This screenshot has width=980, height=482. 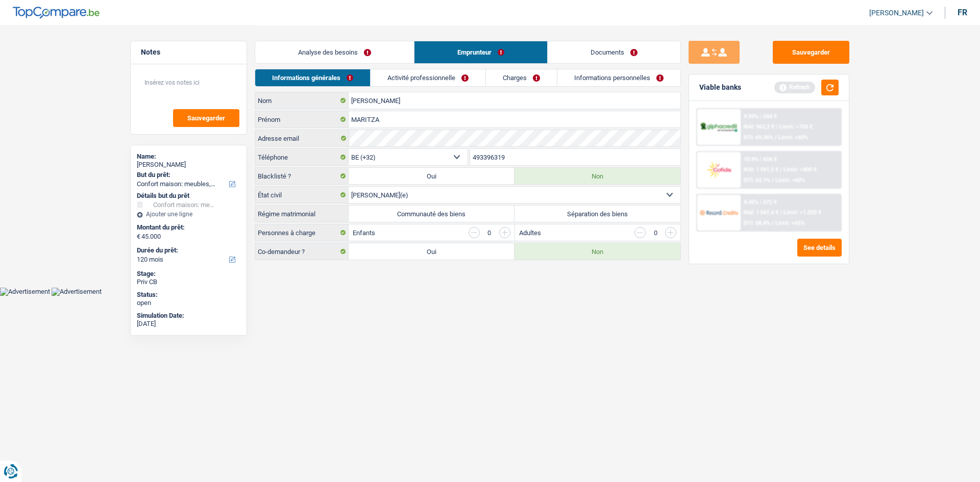 What do you see at coordinates (189, 214) in the screenshot?
I see `div: Ajouter une ligne` at bounding box center [189, 214].